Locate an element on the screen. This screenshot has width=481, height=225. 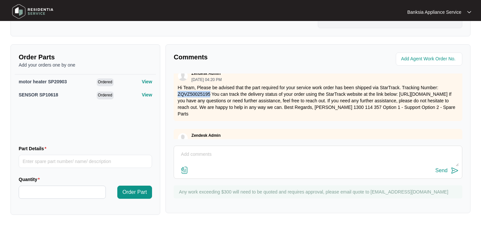
div: Send is located at coordinates (441, 170).